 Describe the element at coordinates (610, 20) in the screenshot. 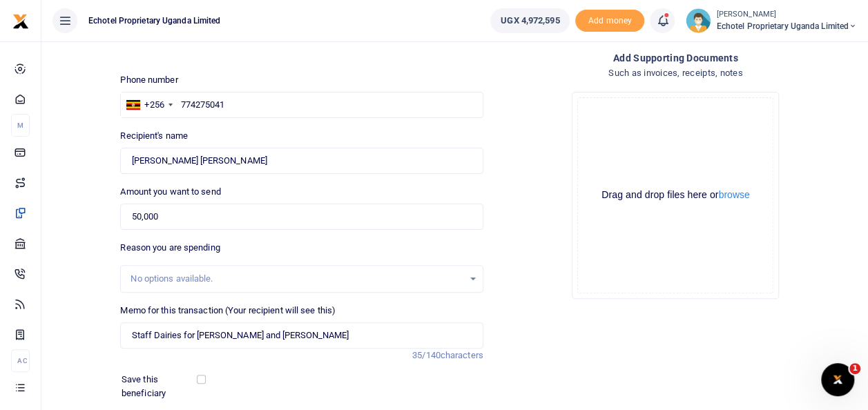

I see `span: Add money` at that location.